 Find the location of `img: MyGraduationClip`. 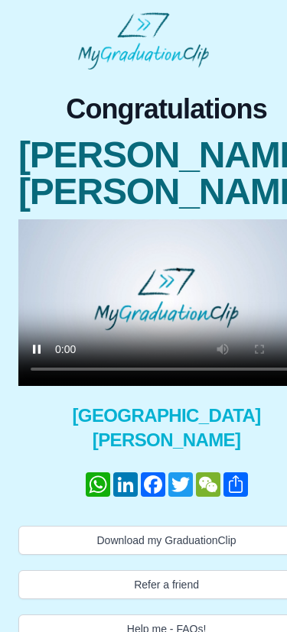

img: MyGraduationClip is located at coordinates (144, 41).